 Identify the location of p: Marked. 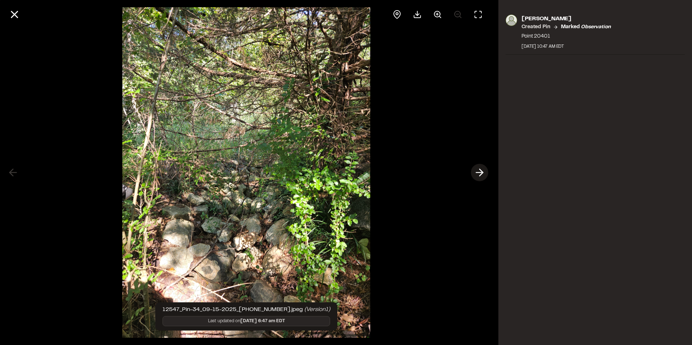
(585, 27).